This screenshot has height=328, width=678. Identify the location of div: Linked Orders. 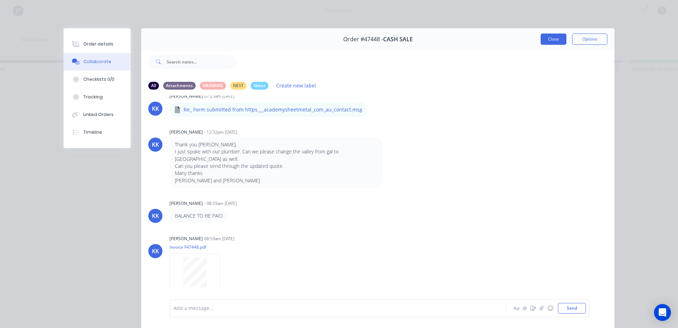
(99, 115).